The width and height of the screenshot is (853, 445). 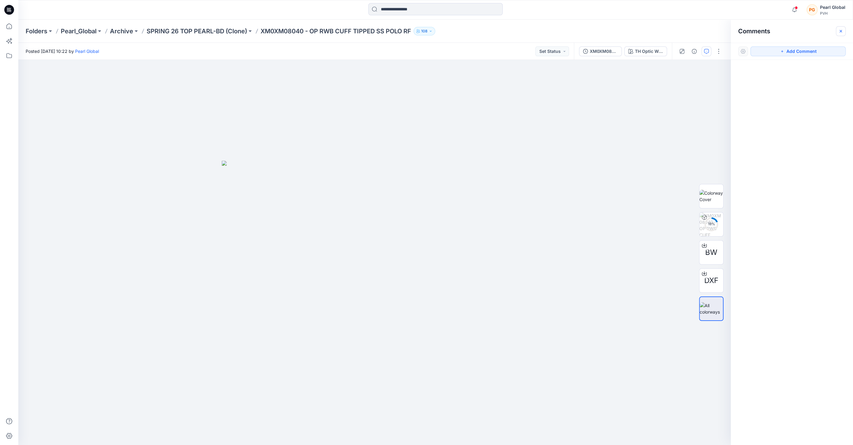 I want to click on div: Pearl Global, so click(x=833, y=7).